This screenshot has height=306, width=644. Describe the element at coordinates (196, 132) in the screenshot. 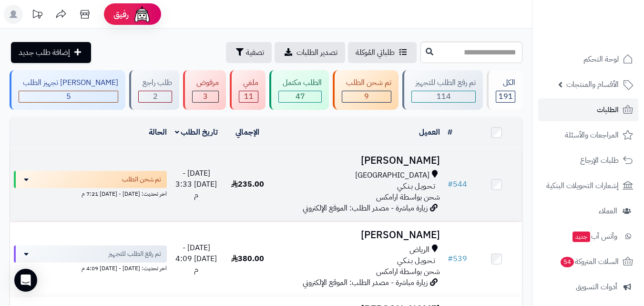

I see `a: تاريخ الطلب` at that location.